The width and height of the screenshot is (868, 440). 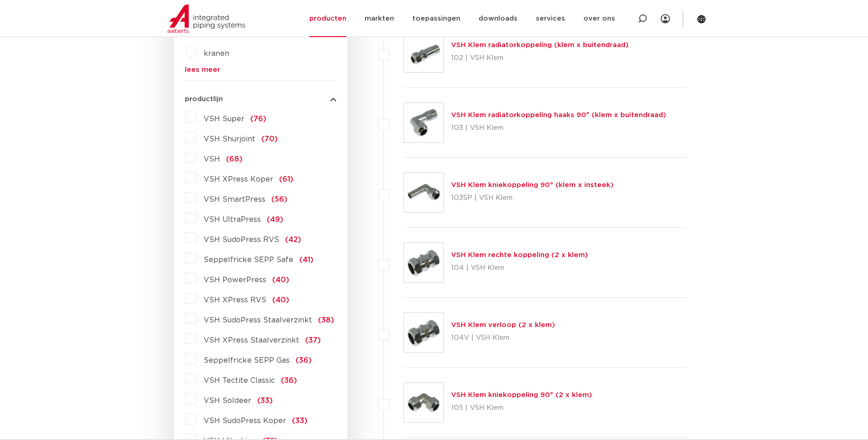 What do you see at coordinates (522, 409) in the screenshot?
I see `p: 105 | VSH Klem` at bounding box center [522, 409].